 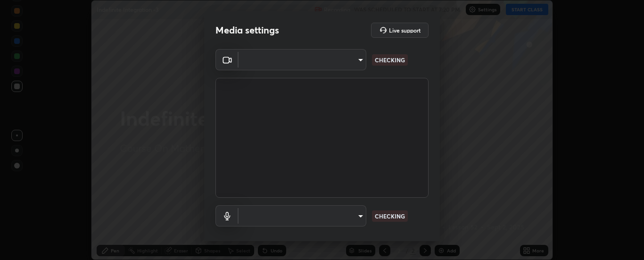 I want to click on h2: Media settings, so click(x=247, y=30).